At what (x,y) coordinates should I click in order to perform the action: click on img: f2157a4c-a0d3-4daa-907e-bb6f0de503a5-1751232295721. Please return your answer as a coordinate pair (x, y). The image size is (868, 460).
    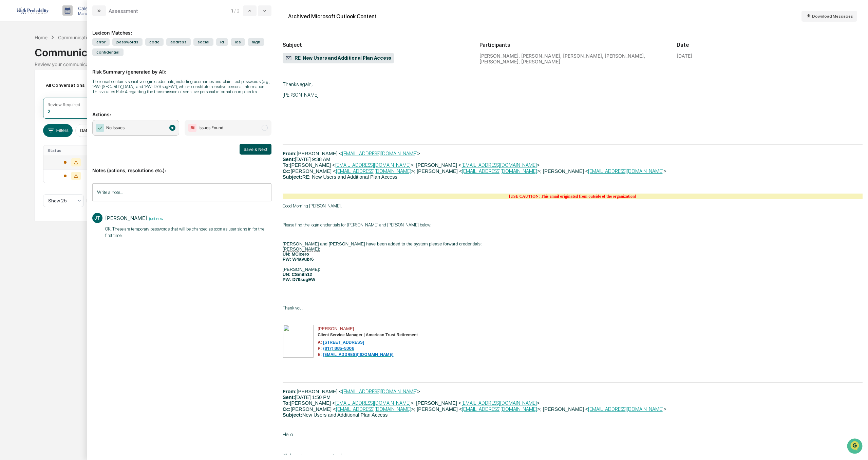
    Looking at the image, I should click on (8, 8).